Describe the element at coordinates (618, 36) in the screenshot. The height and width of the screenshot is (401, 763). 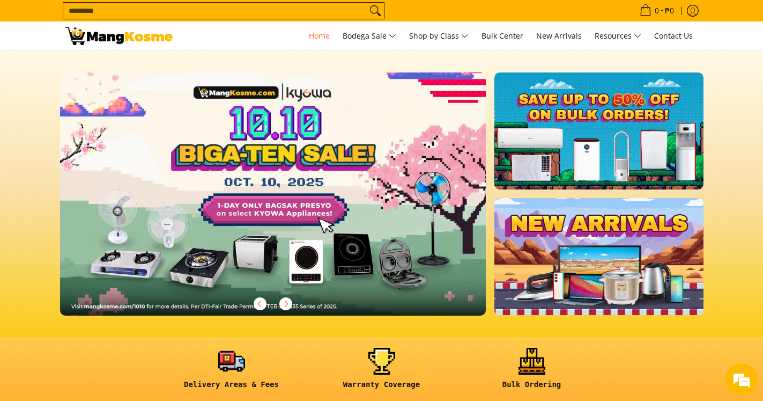
I see `span: Resources` at that location.